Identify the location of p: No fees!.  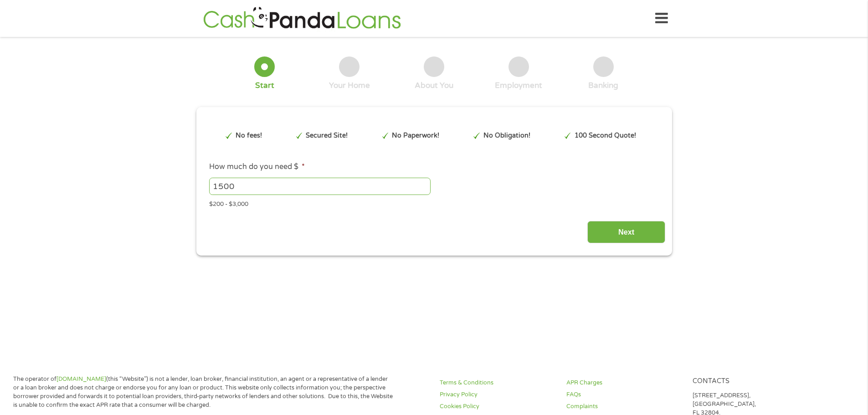
(249, 136).